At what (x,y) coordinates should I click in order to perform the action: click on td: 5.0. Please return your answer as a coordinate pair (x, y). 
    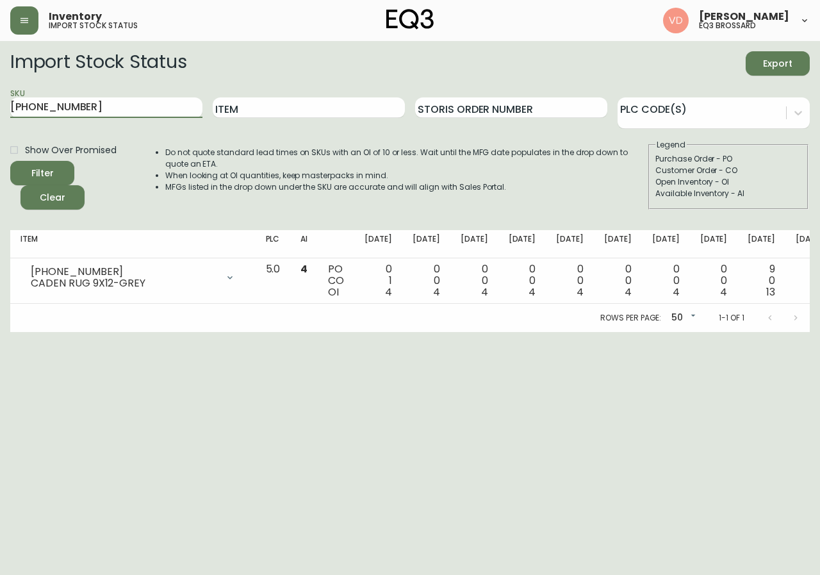
    Looking at the image, I should click on (273, 281).